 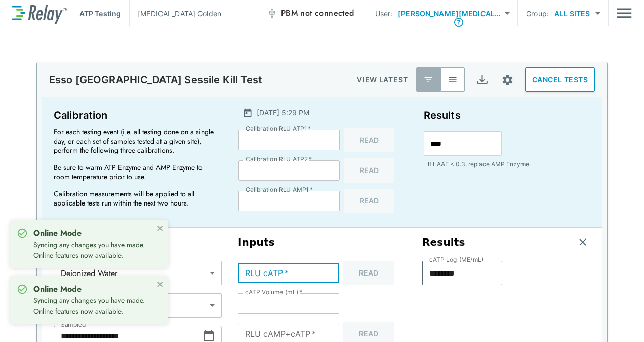 I want to click on img: Calender Icon, so click(x=248, y=113).